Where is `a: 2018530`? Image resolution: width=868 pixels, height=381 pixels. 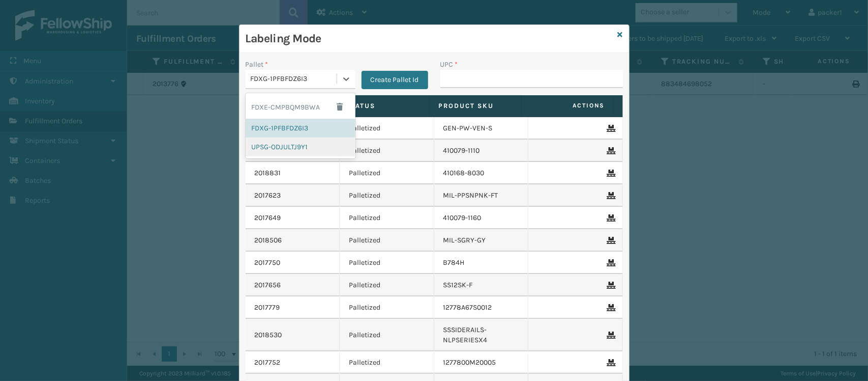
a: 2018530 is located at coordinates (269, 335).